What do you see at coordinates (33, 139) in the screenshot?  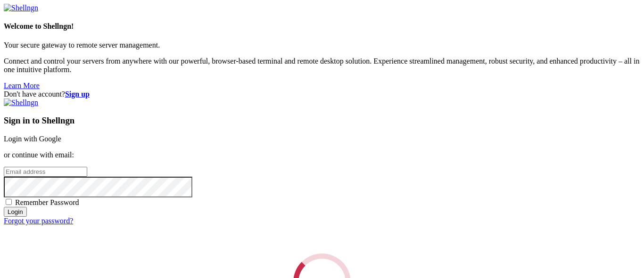 I see `a: Login with Google` at bounding box center [33, 139].